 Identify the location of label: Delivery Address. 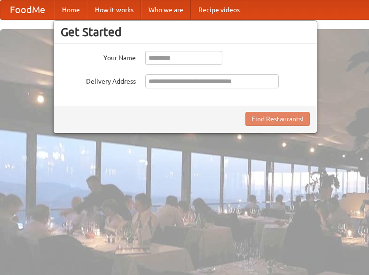
(98, 80).